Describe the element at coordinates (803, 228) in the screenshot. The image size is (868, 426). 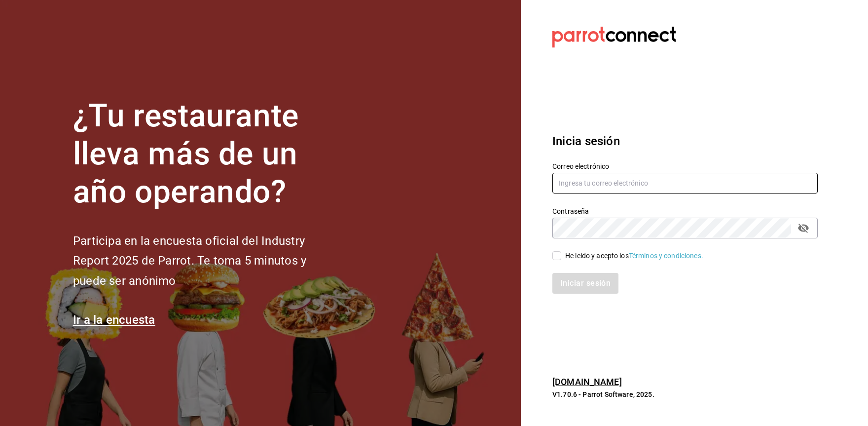
I see `button: passwordField` at that location.